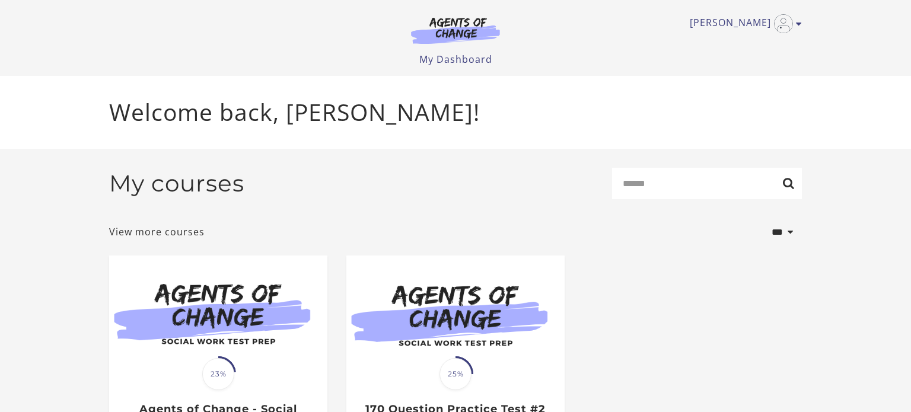 The height and width of the screenshot is (412, 911). What do you see at coordinates (455, 59) in the screenshot?
I see `a: My Dashboard` at bounding box center [455, 59].